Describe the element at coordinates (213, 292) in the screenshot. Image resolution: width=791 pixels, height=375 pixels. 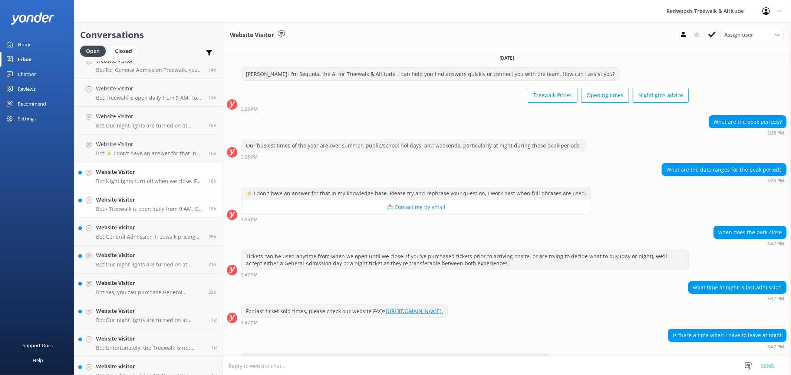
I see `span: 09:50am 10-Aug-2025 (UTC +12:00) Pacific/Auckland` at that location.